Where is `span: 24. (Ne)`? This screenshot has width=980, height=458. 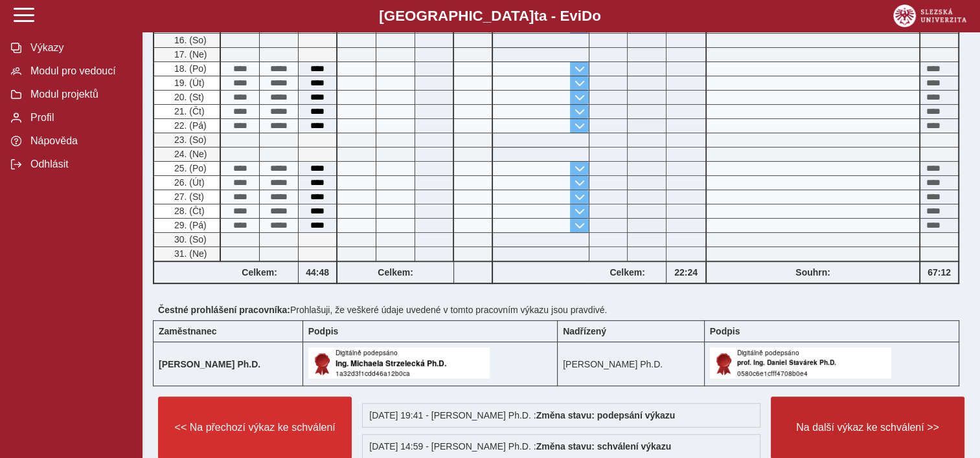 span: 24. (Ne) is located at coordinates (189, 154).